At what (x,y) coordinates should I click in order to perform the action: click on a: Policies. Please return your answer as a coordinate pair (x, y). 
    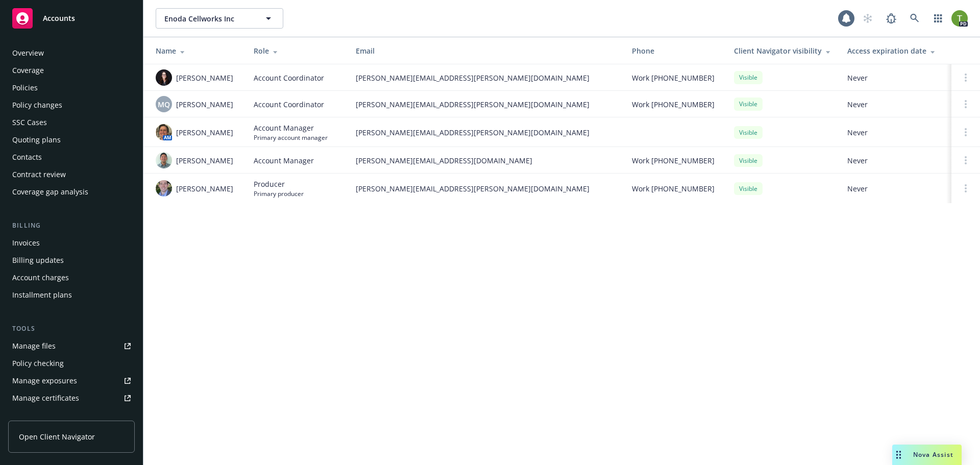
    Looking at the image, I should click on (71, 88).